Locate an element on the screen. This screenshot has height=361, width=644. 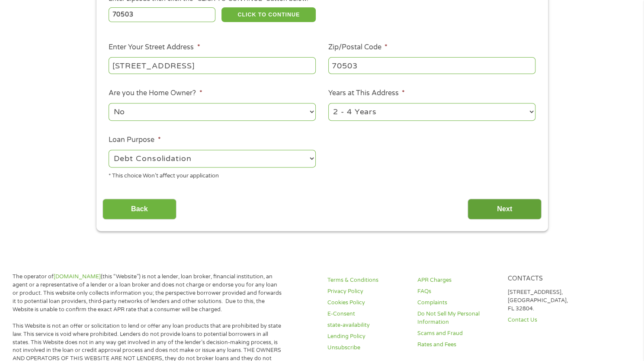
a: Cookies Policy is located at coordinates (367, 303).